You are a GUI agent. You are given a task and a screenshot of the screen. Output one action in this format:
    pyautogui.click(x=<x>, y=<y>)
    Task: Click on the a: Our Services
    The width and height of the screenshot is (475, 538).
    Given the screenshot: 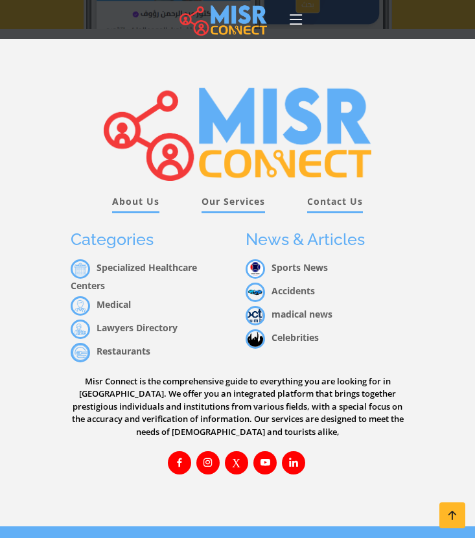 What is the action you would take?
    pyautogui.click(x=233, y=203)
    